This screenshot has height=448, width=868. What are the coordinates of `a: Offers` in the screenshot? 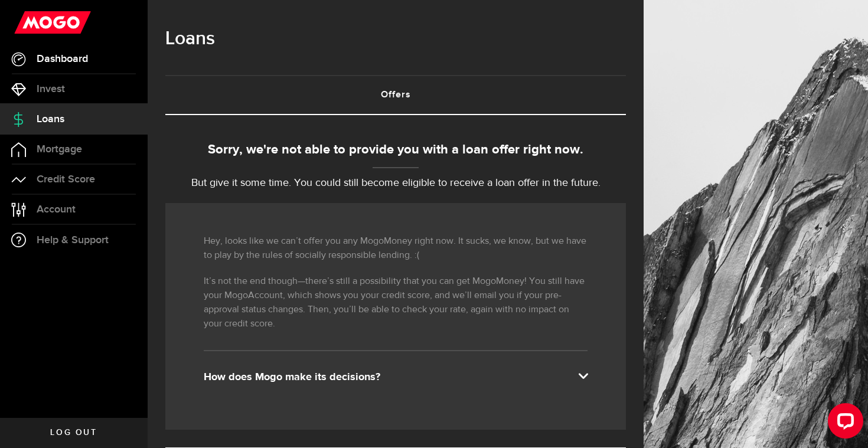 It's located at (395, 95).